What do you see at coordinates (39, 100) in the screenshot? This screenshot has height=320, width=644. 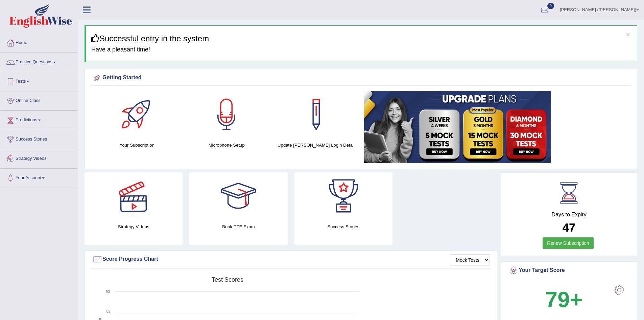 I see `a: Online Class` at bounding box center [39, 100].